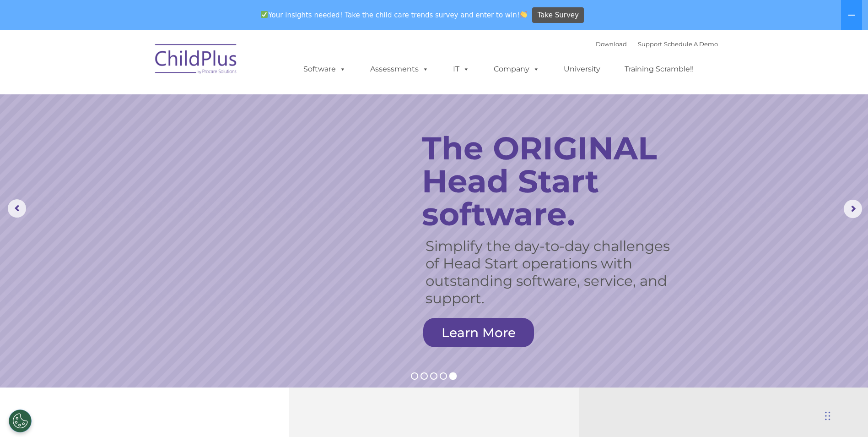  What do you see at coordinates (558, 15) in the screenshot?
I see `a: Take Survey` at bounding box center [558, 15].